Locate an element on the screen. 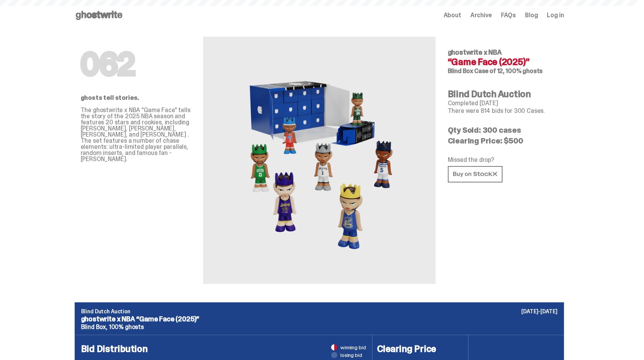 The height and width of the screenshot is (360, 644). span: winning bid is located at coordinates (353, 348).